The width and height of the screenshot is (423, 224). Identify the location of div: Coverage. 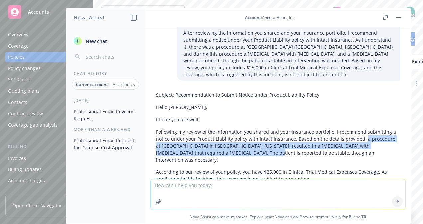
(18, 46).